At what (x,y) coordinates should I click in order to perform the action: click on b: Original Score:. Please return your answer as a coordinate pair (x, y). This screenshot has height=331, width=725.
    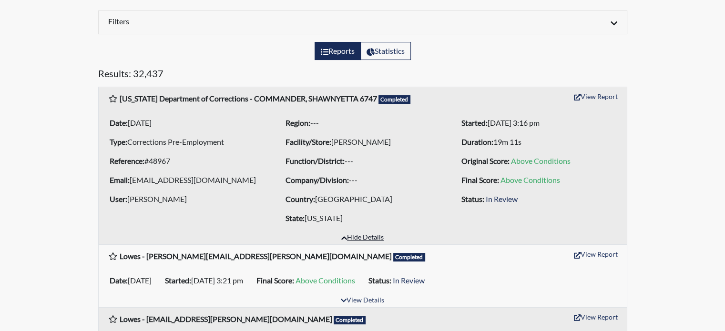
    Looking at the image, I should click on (485, 161).